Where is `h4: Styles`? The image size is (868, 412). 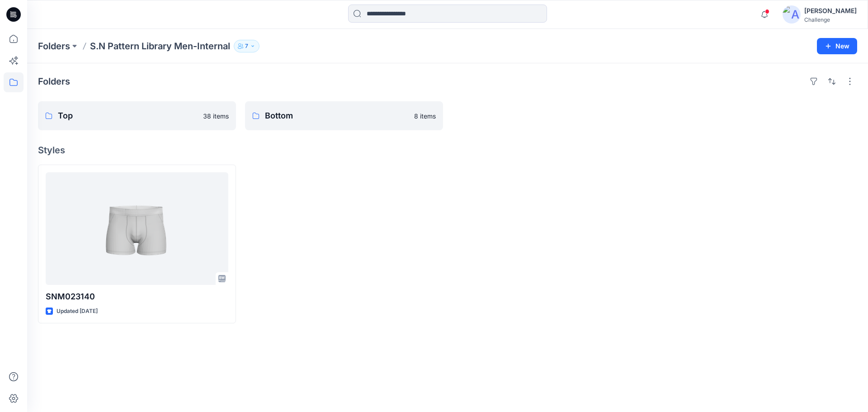 h4: Styles is located at coordinates (448, 150).